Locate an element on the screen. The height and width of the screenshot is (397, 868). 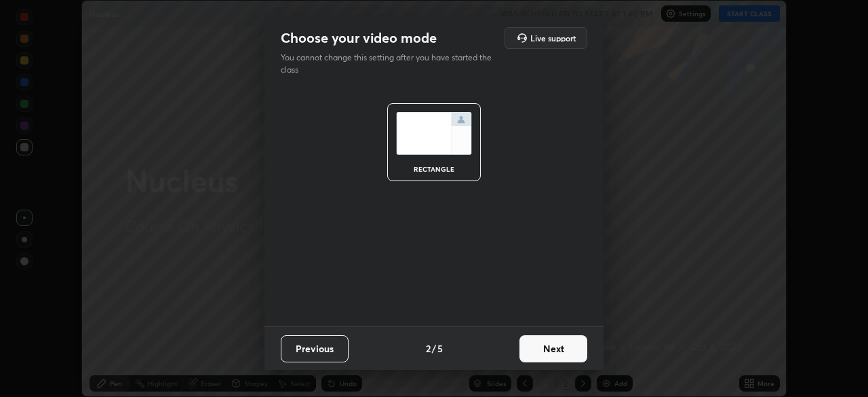
button: Previous is located at coordinates (315, 349).